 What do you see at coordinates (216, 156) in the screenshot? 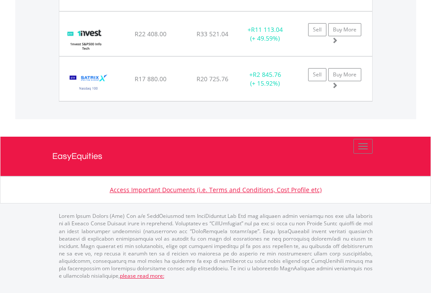
I see `a: EasyEquities` at bounding box center [216, 156].